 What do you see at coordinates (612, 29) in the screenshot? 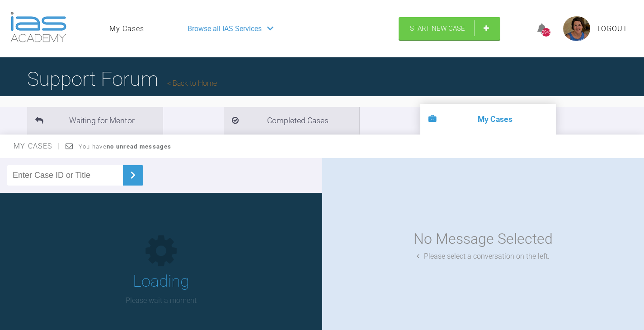
I see `span: Logout` at bounding box center [612, 29].